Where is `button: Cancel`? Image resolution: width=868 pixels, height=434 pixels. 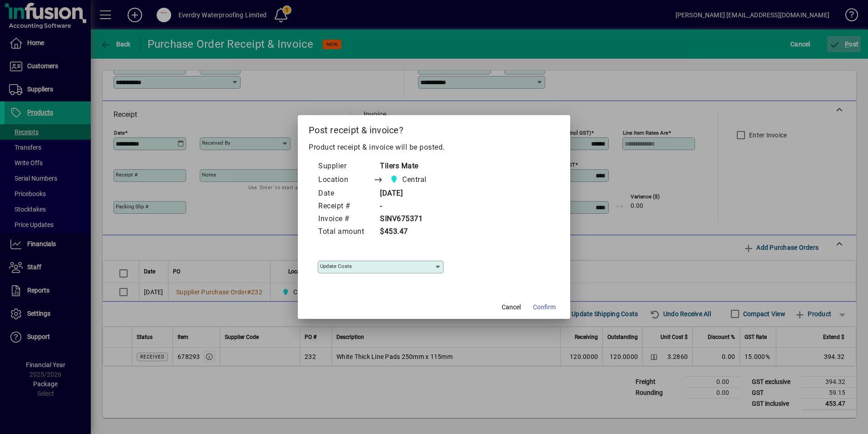 button: Cancel is located at coordinates (511, 306).